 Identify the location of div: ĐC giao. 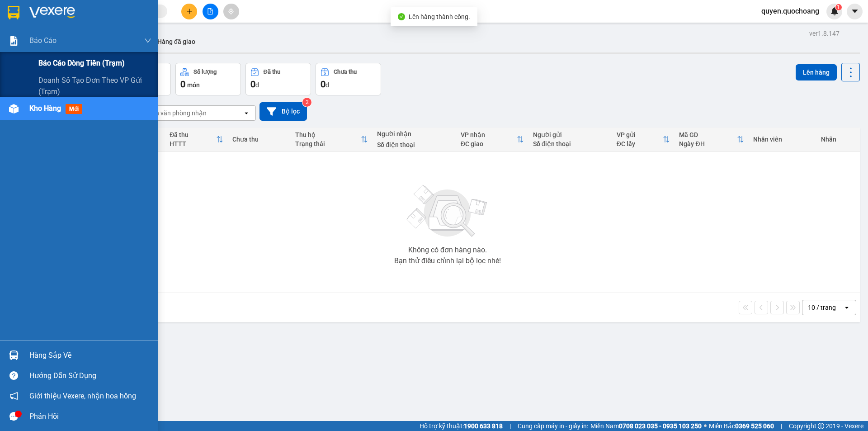
(489, 144).